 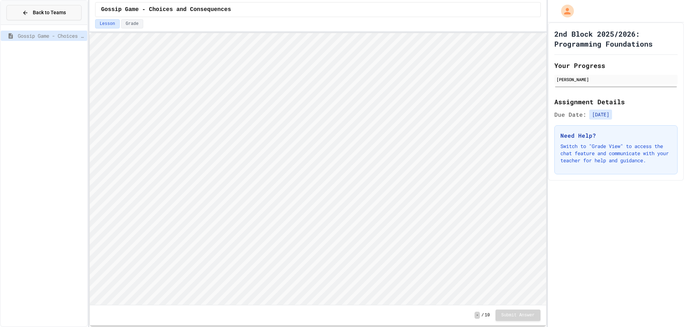 I want to click on h2: Assignment Details, so click(x=616, y=102).